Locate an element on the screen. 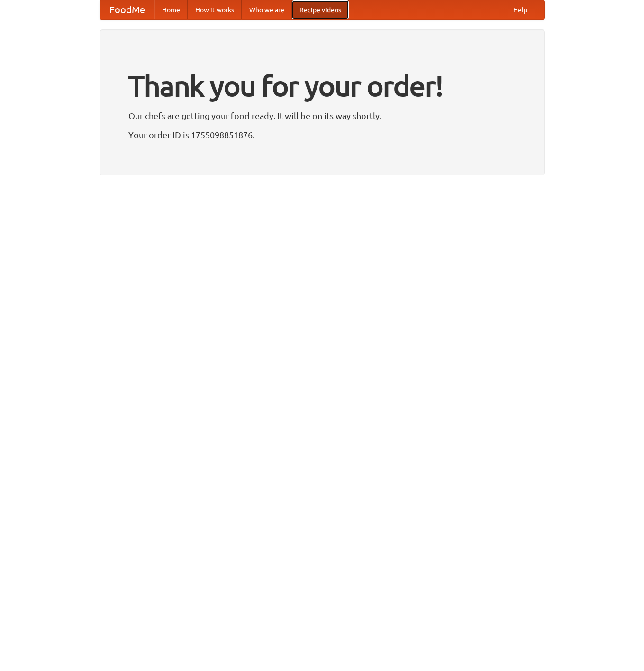 The image size is (644, 671). a: Who we are is located at coordinates (267, 10).